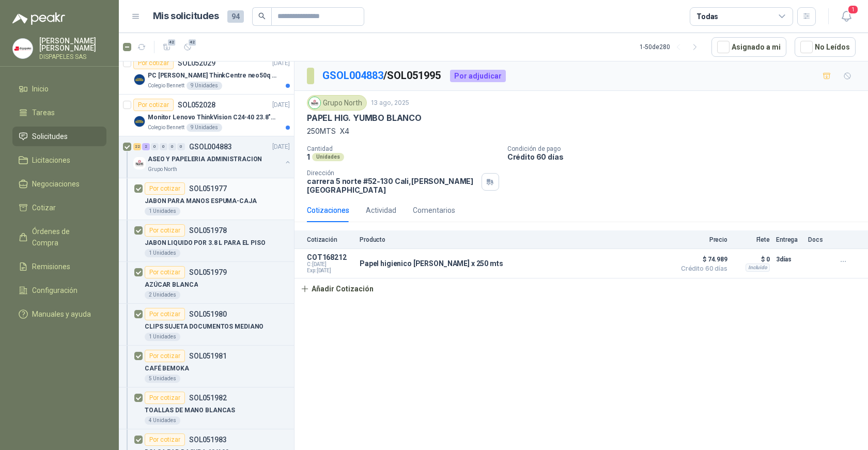 The height and width of the screenshot is (450, 868). Describe the element at coordinates (59, 160) in the screenshot. I see `a: Licitaciones` at that location.